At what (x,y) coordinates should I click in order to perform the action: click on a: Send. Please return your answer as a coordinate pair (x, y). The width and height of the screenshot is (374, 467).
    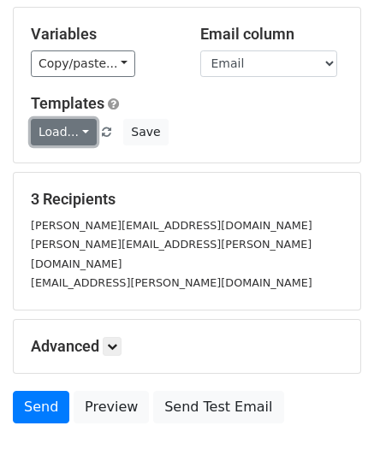
    Looking at the image, I should click on (41, 407).